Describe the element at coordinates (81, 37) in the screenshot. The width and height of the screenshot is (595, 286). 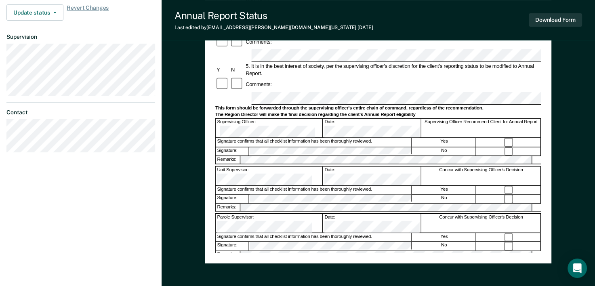
I see `dt: Supervision` at that location.